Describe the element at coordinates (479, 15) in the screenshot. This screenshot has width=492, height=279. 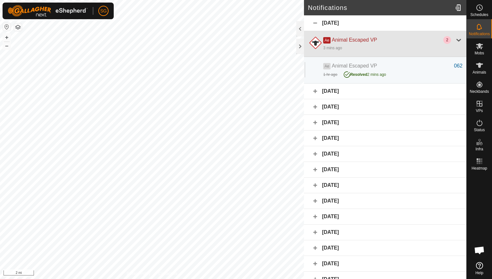
I see `span: Schedules` at that location.